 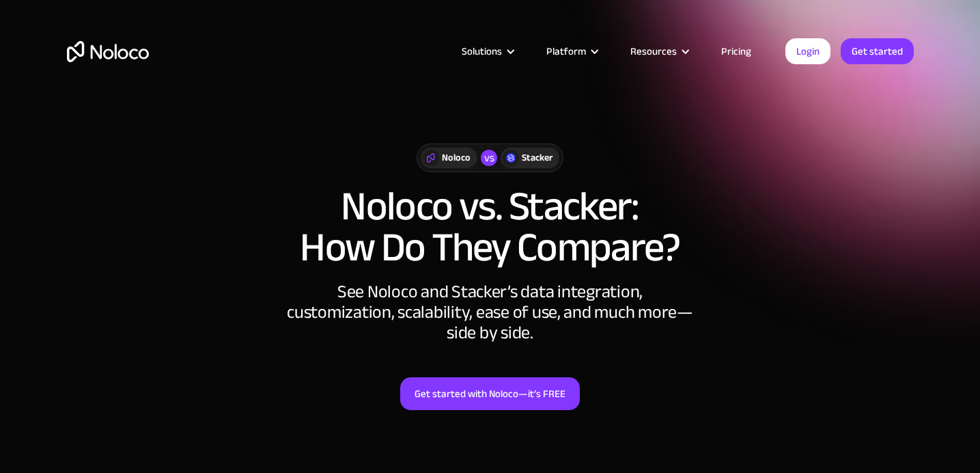 I want to click on div: vs, so click(x=489, y=158).